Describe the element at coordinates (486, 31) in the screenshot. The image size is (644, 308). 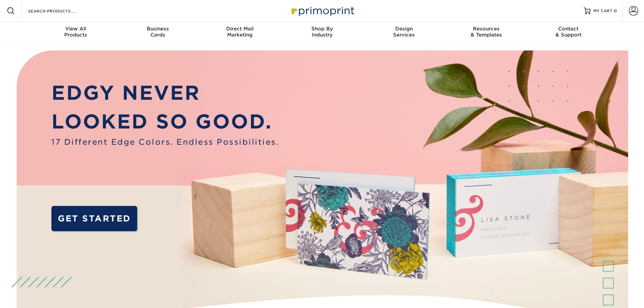
I see `div: & Templates` at that location.